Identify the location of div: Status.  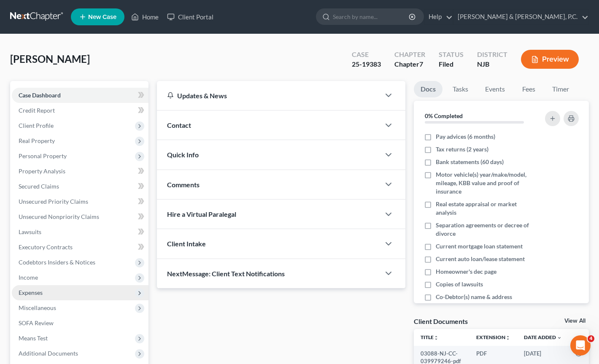
(451, 55).